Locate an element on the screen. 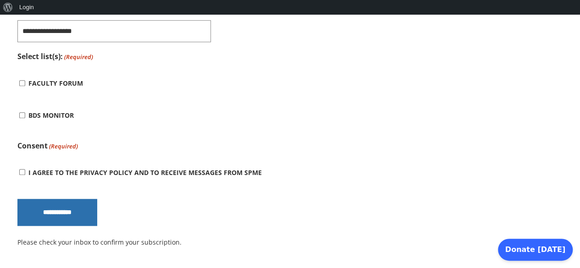  p: Please check your inbox to confirm your subscription. is located at coordinates (215, 242).